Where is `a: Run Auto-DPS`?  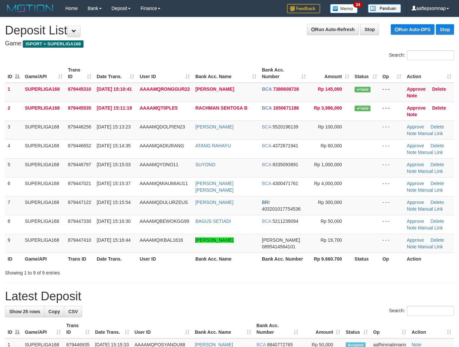
a: Run Auto-DPS is located at coordinates (413, 29).